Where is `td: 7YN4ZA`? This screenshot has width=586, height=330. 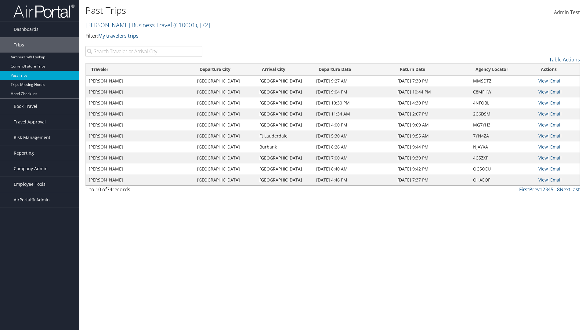
td: 7YN4ZA is located at coordinates (503, 136).